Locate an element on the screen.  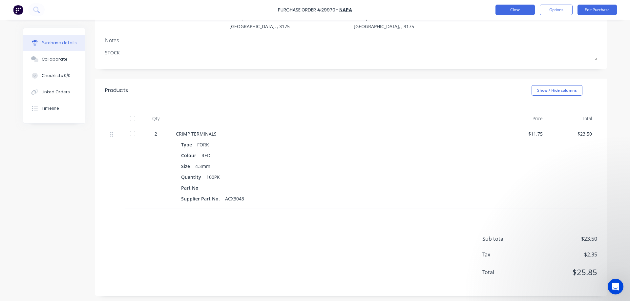
span: Tax is located at coordinates (507, 255).